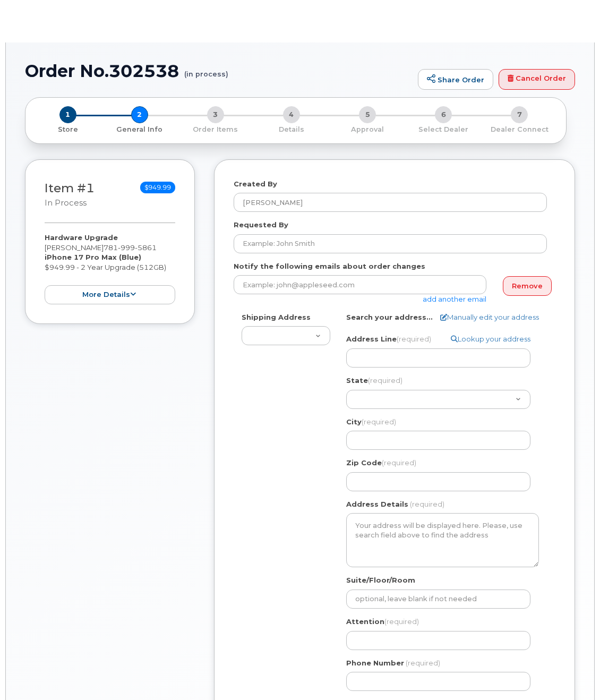 The height and width of the screenshot is (700, 600). I want to click on a: Share Order, so click(456, 79).